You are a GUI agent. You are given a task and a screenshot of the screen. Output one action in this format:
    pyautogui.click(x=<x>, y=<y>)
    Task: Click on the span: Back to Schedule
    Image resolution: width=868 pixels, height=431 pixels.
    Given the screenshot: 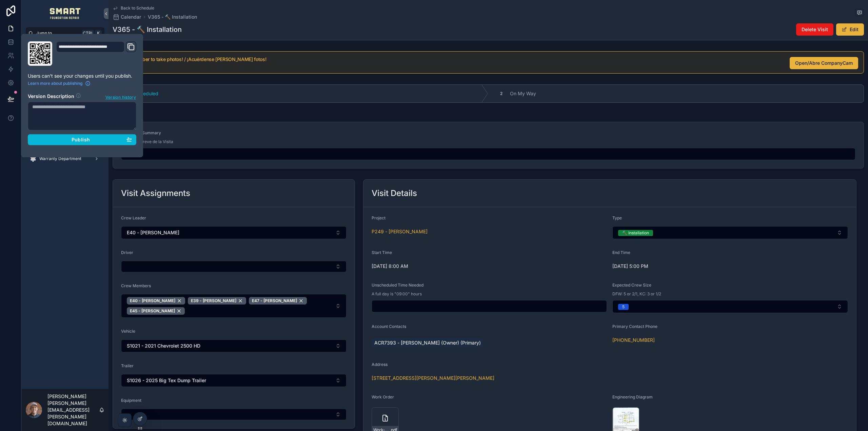 What is the action you would take?
    pyautogui.click(x=137, y=8)
    